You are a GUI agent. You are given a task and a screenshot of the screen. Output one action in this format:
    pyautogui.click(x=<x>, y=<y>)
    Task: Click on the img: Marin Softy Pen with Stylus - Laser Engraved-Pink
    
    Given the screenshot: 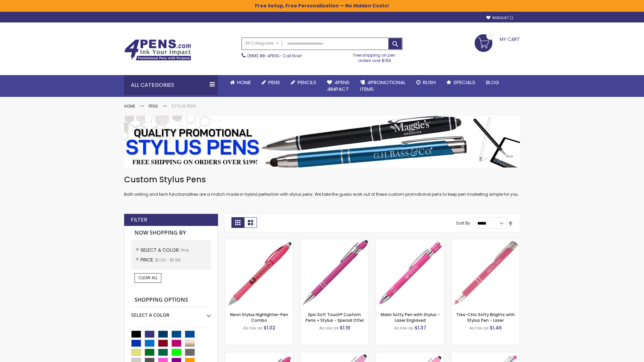 What is the action you would take?
    pyautogui.click(x=410, y=273)
    